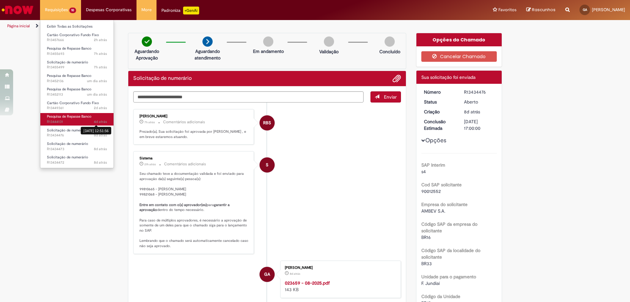  Describe the element at coordinates (150, 164) in the screenshot. I see `time: 27/08/2025 18:09:14` at that location.